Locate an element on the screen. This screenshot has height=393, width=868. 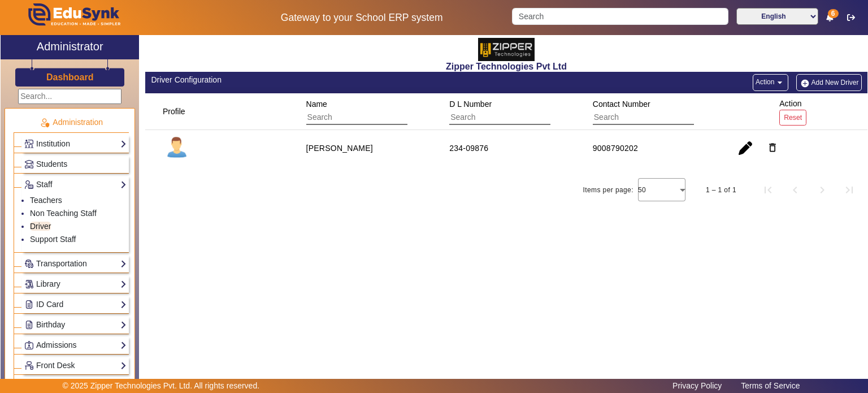
a: Support Staff is located at coordinates (53, 239).